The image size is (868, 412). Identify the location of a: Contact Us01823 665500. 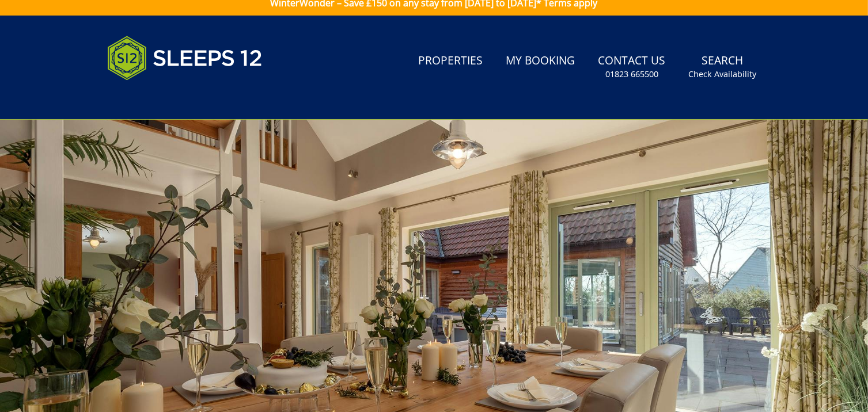
(631, 67).